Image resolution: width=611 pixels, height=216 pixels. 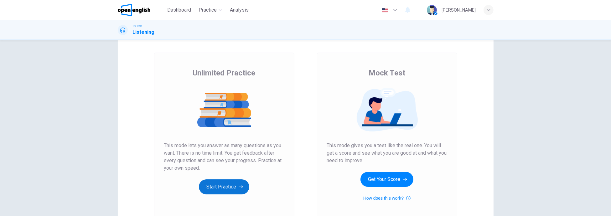 I want to click on button: How does this work?, so click(x=387, y=198).